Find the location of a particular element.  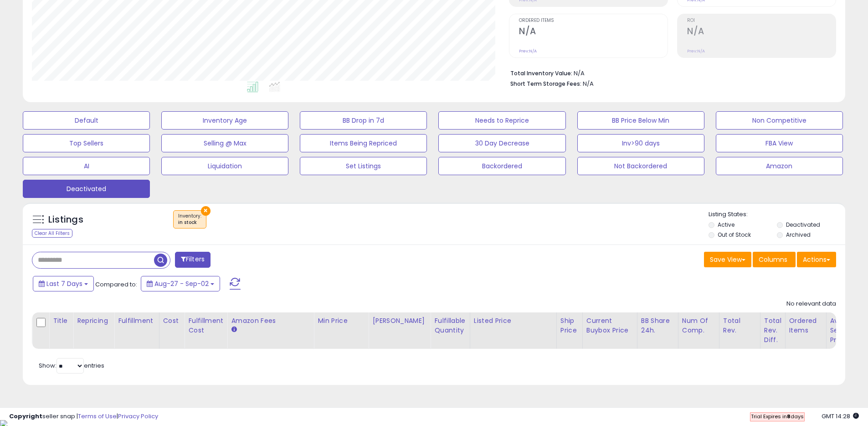

div: Amazon Fees is located at coordinates (270, 321).